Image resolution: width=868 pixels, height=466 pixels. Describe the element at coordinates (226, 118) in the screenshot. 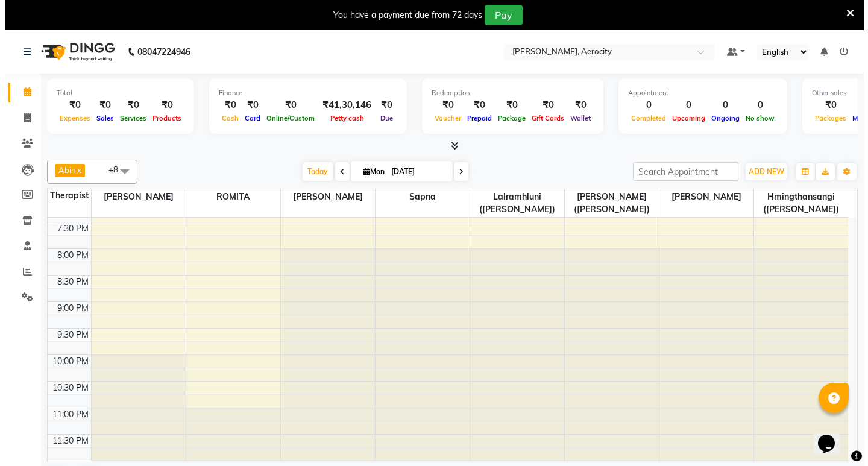

I see `span: Cash` at that location.